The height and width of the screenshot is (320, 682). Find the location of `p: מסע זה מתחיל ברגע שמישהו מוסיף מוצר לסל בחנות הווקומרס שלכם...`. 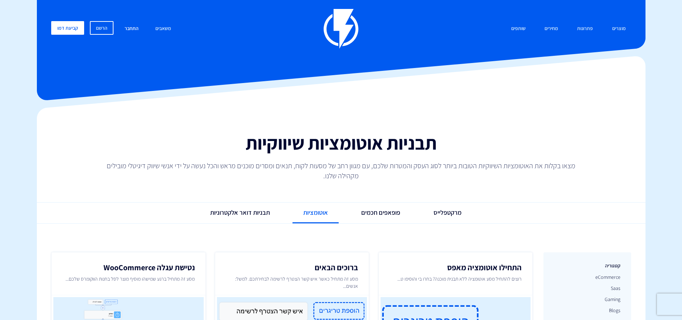

p: מסע זה מתחיל ברגע שמישהו מוסיף מוצר לסל בחנות הווקומרס שלכם... is located at coordinates (128, 282).